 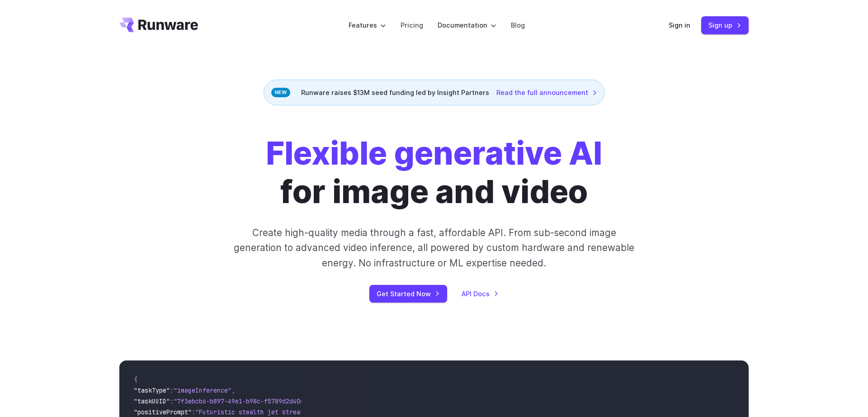 What do you see at coordinates (242, 401) in the screenshot?
I see `span: "7f3ebcb6-b897-49e1-b98c-f5789d2d40d7"` at bounding box center [242, 401].